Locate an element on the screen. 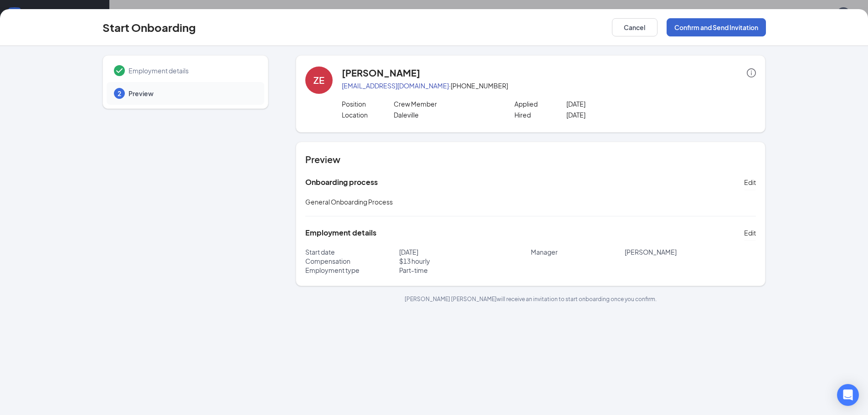 This screenshot has width=868, height=415. span: Preview is located at coordinates (192, 93).